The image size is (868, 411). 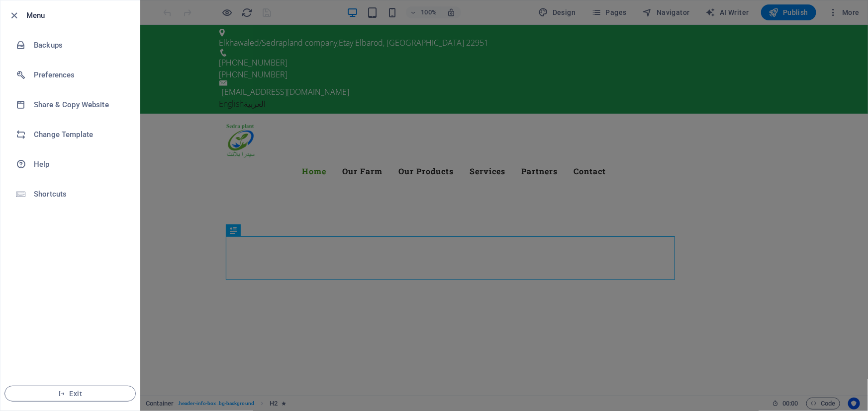 I want to click on h6: Preferences, so click(x=79, y=75).